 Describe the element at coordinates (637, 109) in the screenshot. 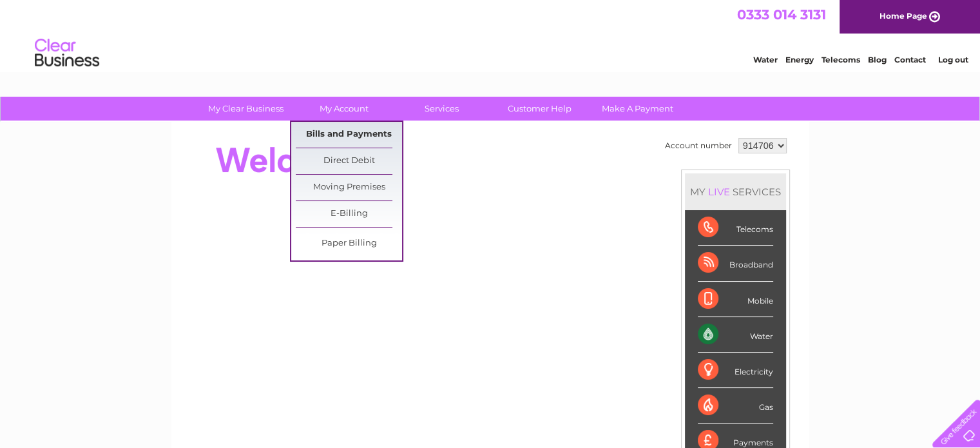

I see `a: Make A Payment` at that location.